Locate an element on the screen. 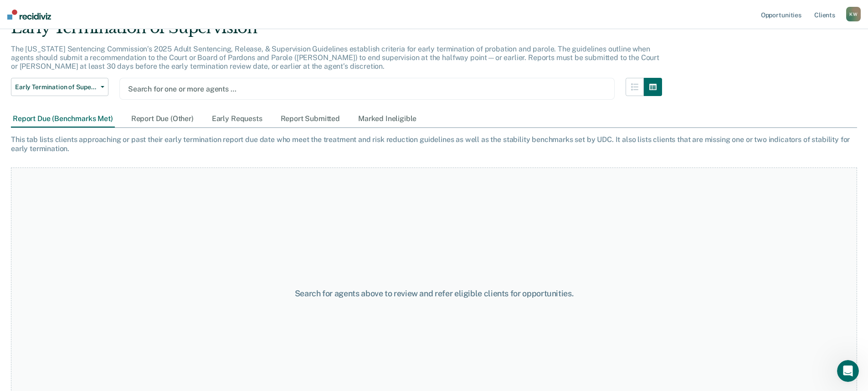  div: K W is located at coordinates (854, 14).